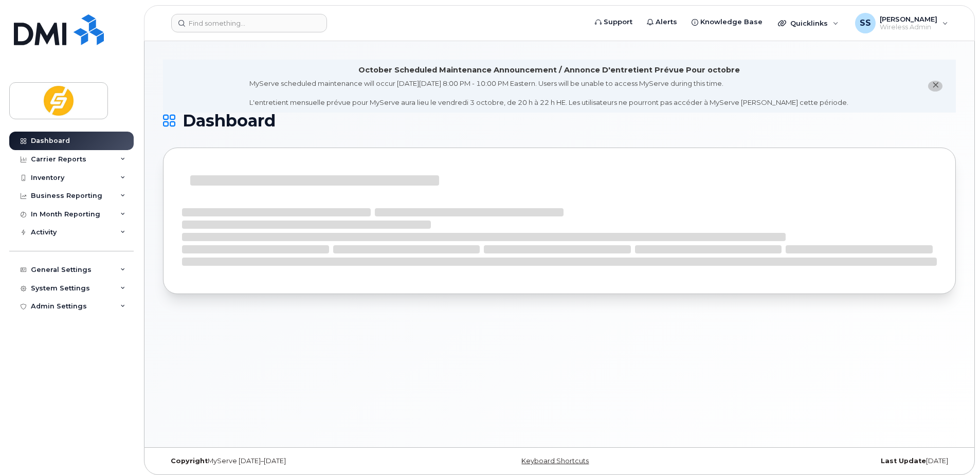  Describe the element at coordinates (903, 461) in the screenshot. I see `strong: Last Update` at that location.